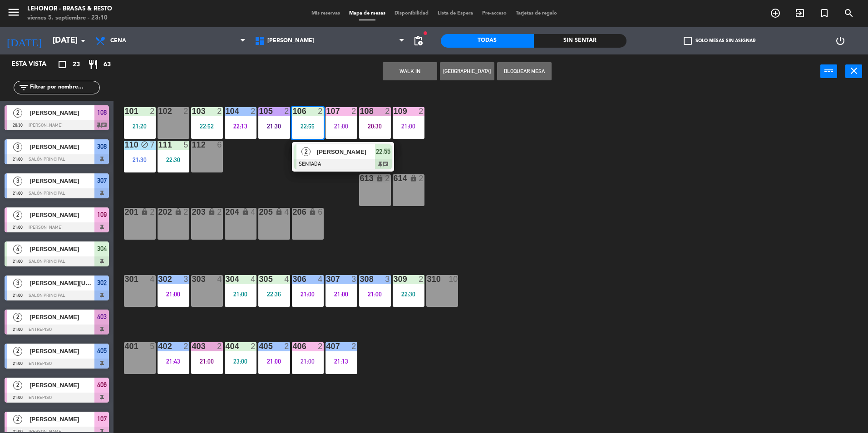  What do you see at coordinates (360, 111) in the screenshot?
I see `div: 108` at bounding box center [360, 111].